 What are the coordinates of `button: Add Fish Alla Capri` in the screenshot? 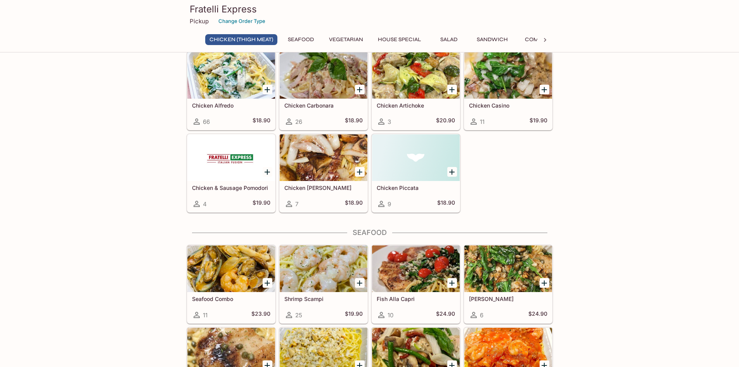 It's located at (452, 282).